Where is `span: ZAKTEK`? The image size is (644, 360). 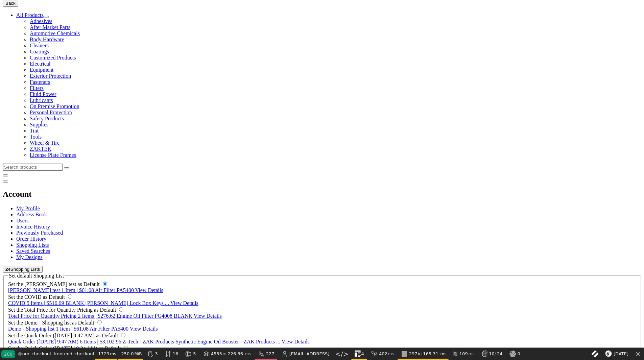
span: ZAKTEK is located at coordinates (41, 149).